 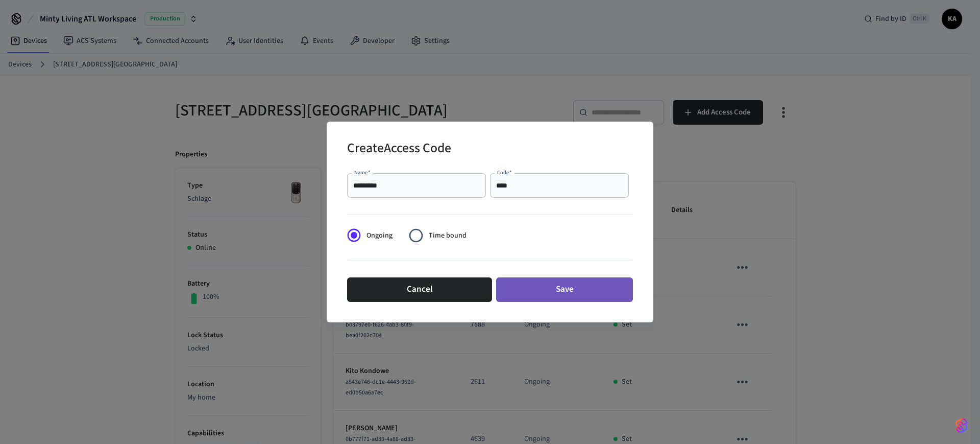 I want to click on button: Cancel, so click(x=420, y=290).